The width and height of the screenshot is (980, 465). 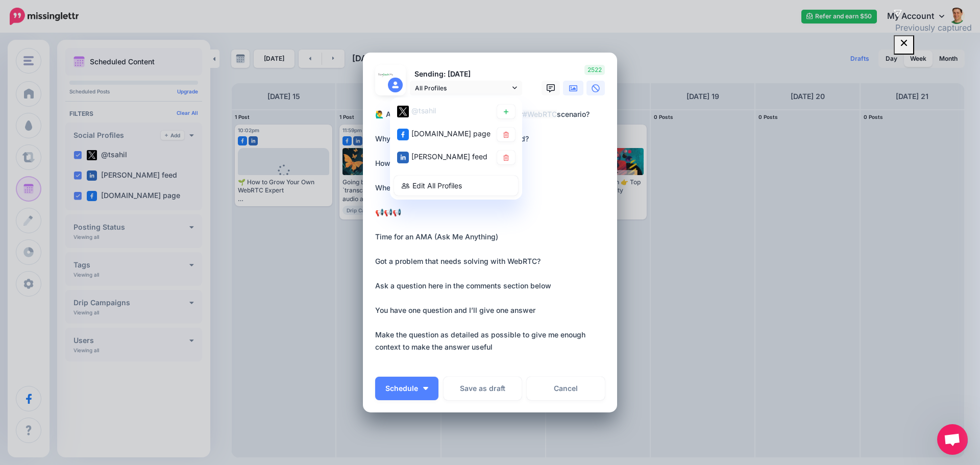 What do you see at coordinates (402, 388) in the screenshot?
I see `span: Schedule` at bounding box center [402, 388].